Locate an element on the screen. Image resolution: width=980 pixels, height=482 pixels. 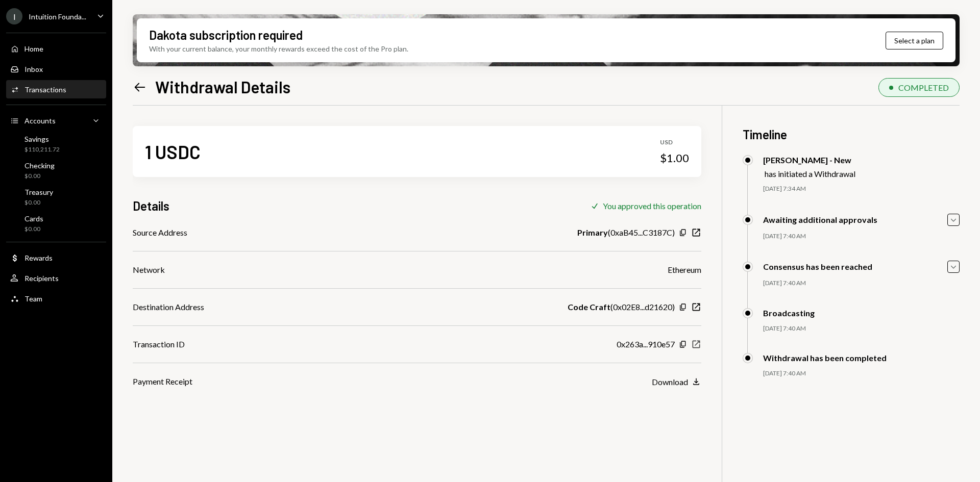
div: $110,211.72 is located at coordinates (42, 150).